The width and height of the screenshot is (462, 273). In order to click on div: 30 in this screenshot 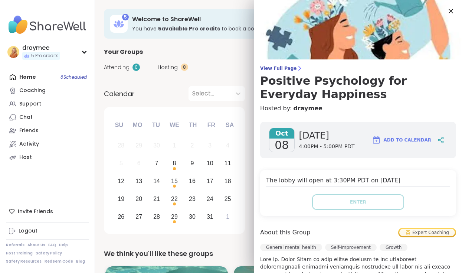, I will do `click(157, 145)`.